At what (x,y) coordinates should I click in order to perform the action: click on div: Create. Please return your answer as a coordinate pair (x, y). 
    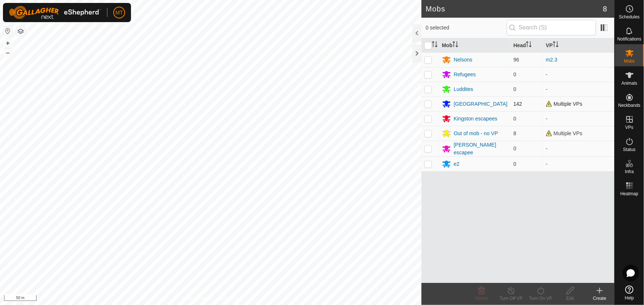
    Looking at the image, I should click on (600, 298).